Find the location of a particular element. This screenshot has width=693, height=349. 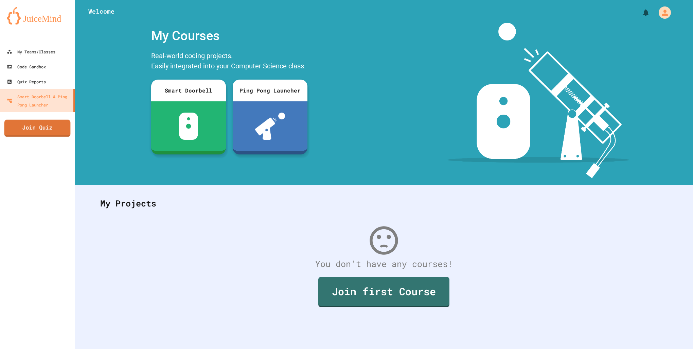

a: Join first Course is located at coordinates (384, 291).